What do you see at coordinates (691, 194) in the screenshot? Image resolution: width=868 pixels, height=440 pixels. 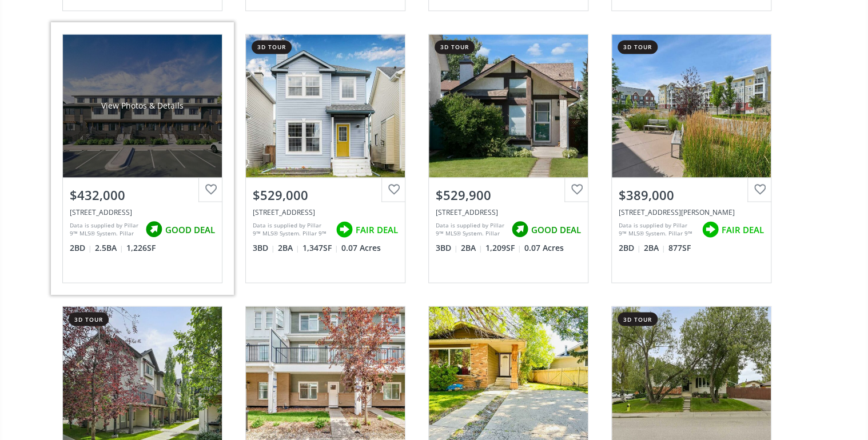 I see `div: $389,000` at bounding box center [691, 194].